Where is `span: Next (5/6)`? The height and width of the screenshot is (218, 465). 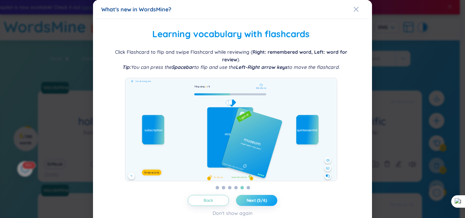 span: Next (5/6) is located at coordinates (257, 201).